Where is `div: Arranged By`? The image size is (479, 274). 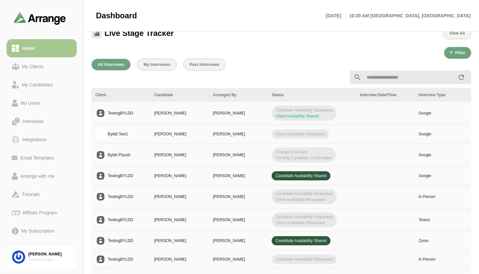
div: Arranged By is located at coordinates (238, 95).